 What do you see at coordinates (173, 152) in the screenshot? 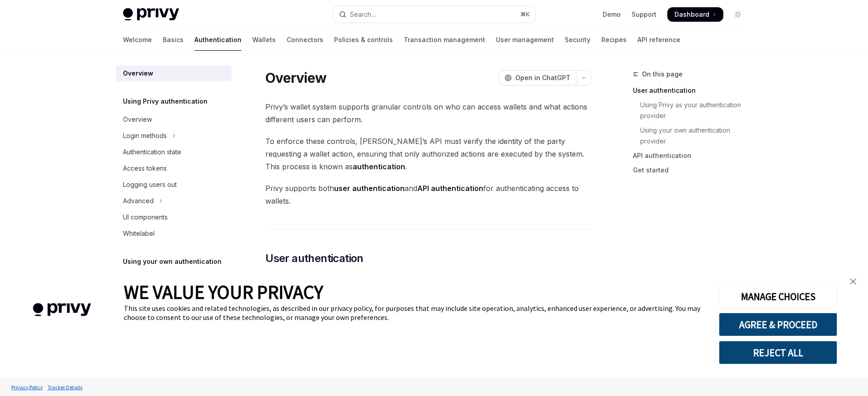
I see `a: Authentication state` at bounding box center [173, 152].